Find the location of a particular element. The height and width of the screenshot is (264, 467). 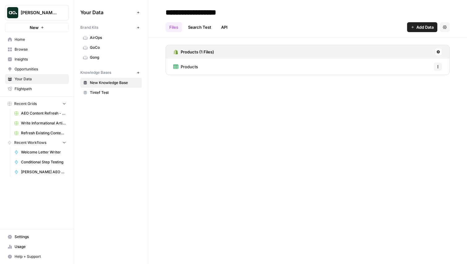

span: Usage is located at coordinates (40, 247).